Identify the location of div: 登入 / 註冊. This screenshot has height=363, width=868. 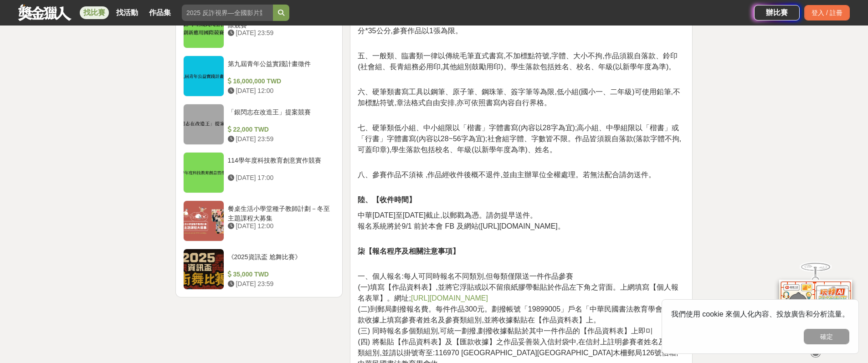
(827, 12).